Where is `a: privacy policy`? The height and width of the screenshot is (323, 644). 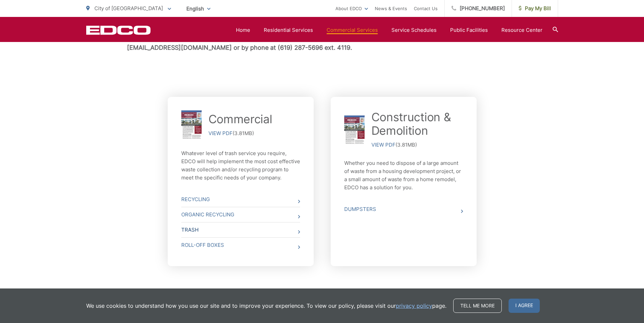 a: privacy policy is located at coordinates (414, 306).